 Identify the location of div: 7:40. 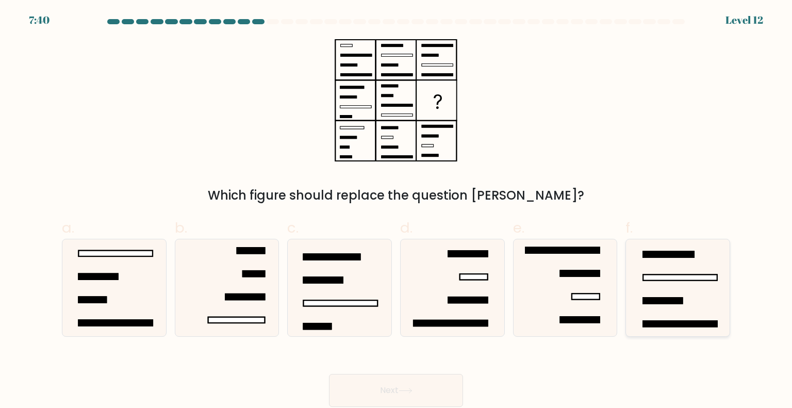
(39, 20).